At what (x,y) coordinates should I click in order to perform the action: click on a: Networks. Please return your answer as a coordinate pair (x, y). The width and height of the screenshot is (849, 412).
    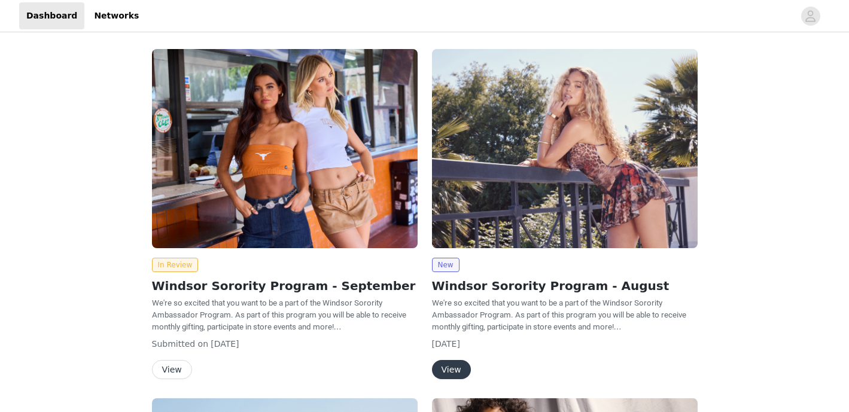
    Looking at the image, I should click on (116, 16).